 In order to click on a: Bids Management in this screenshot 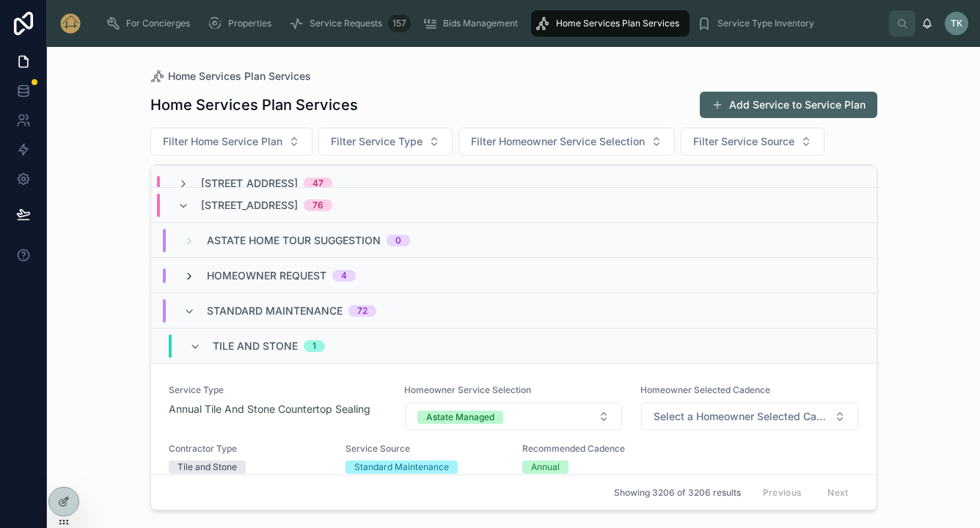, I will do `click(473, 23)`.